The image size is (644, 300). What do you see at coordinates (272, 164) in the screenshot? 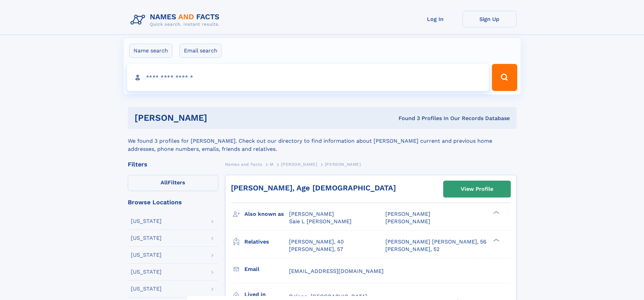
I see `a: M` at bounding box center [272, 164].